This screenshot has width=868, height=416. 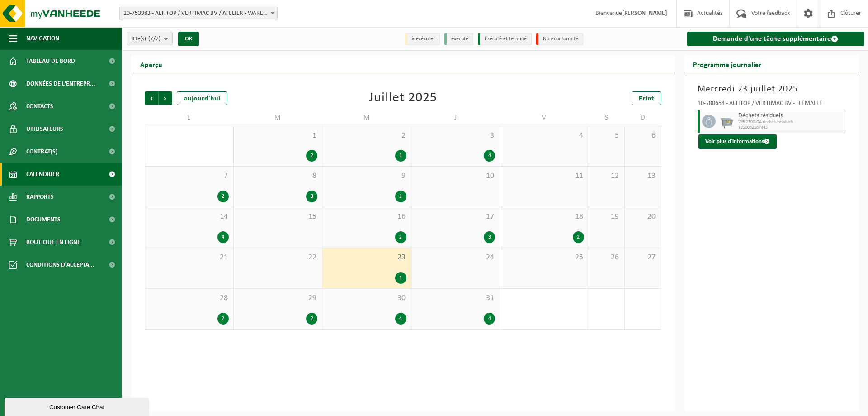 I want to click on span: 13, so click(x=643, y=176).